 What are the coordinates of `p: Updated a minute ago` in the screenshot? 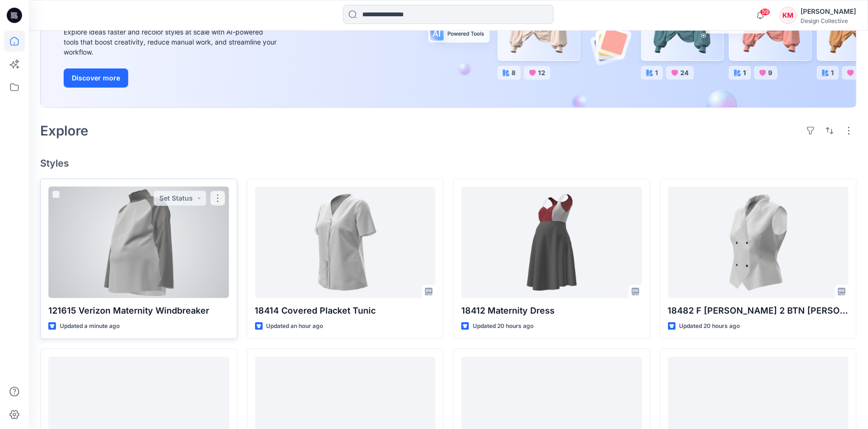 It's located at (90, 326).